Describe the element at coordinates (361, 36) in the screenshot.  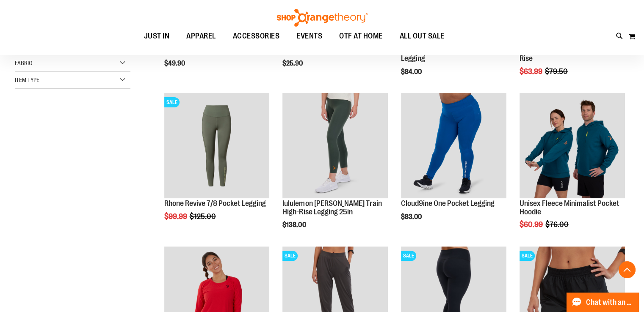
I see `span: OTF AT HOME` at that location.